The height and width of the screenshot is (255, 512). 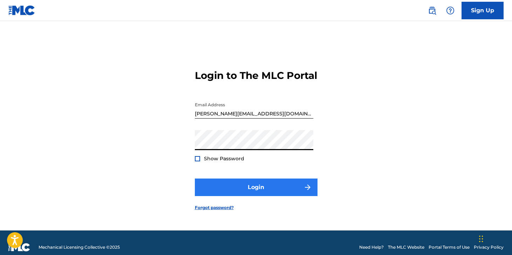 What do you see at coordinates (432, 11) in the screenshot?
I see `img: search` at bounding box center [432, 11].